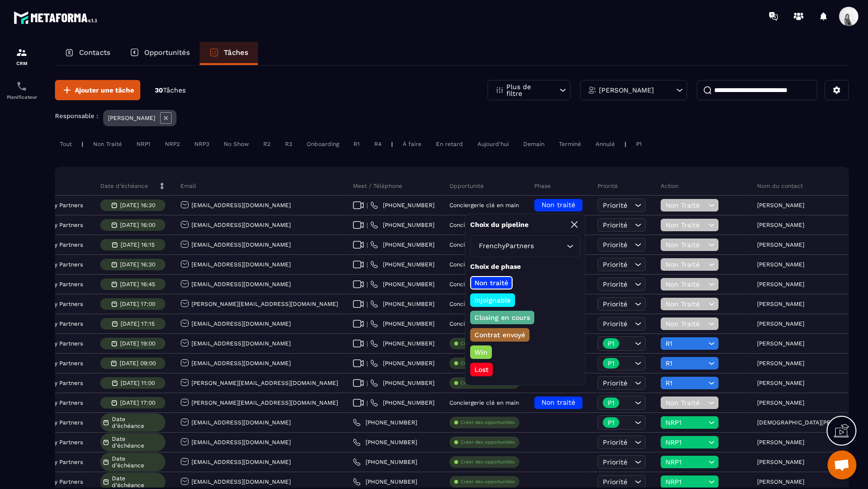  Describe the element at coordinates (378, 144) in the screenshot. I see `div: R4` at that location.